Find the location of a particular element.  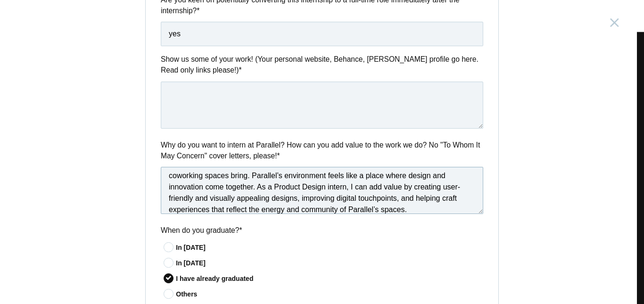

label: Why do you want to intern at Parallel? How can you add value to the work we do? No "To Whom It Ma... is located at coordinates (322, 150).